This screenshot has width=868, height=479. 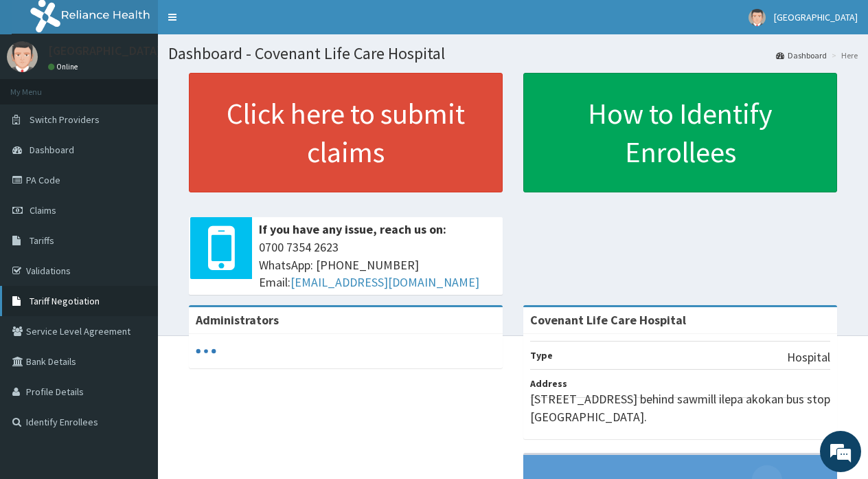 What do you see at coordinates (549, 384) in the screenshot?
I see `b: Address` at bounding box center [549, 384].